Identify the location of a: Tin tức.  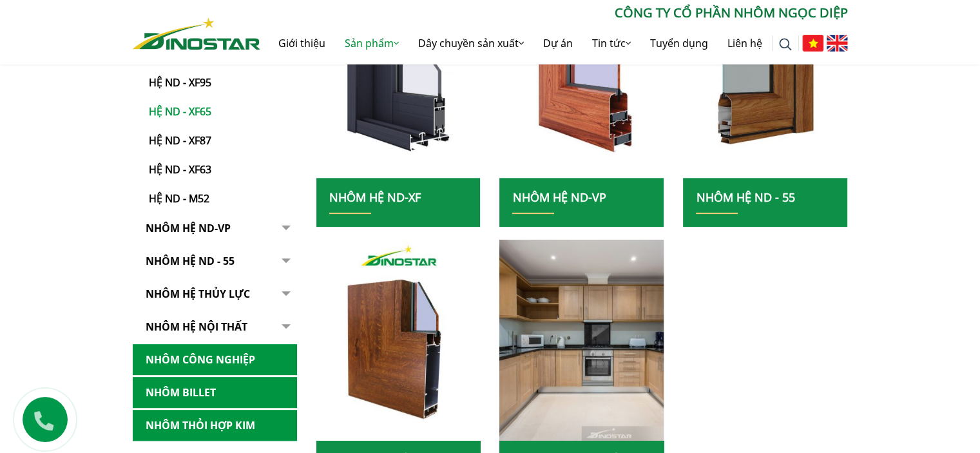
(612, 43).